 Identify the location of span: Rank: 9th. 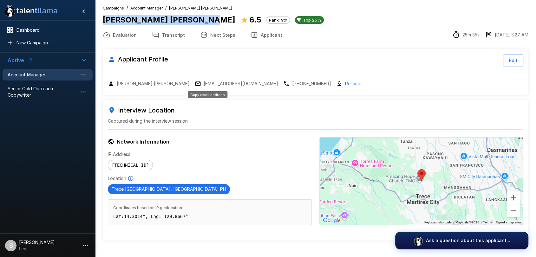
(278, 20).